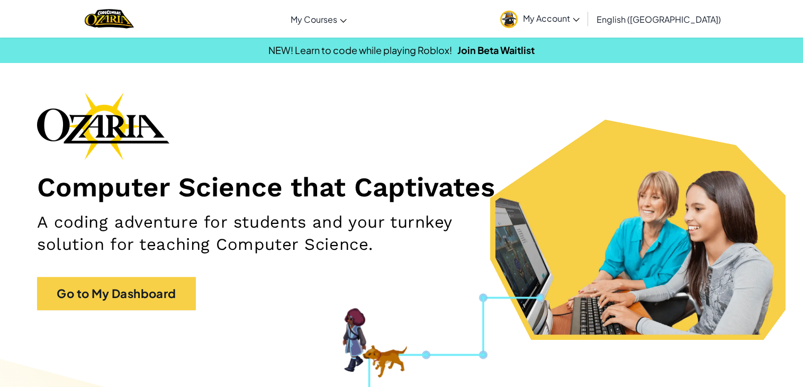  What do you see at coordinates (116, 293) in the screenshot?
I see `a: Go to My Dashboard` at bounding box center [116, 293].